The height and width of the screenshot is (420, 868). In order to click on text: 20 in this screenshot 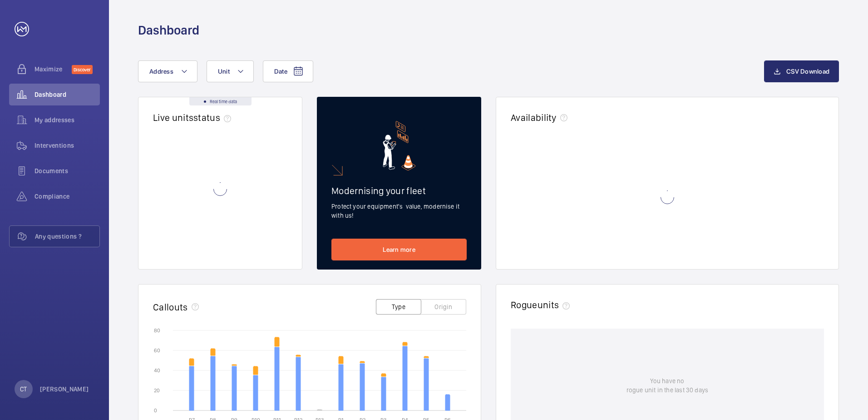, I will do `click(157, 390)`.